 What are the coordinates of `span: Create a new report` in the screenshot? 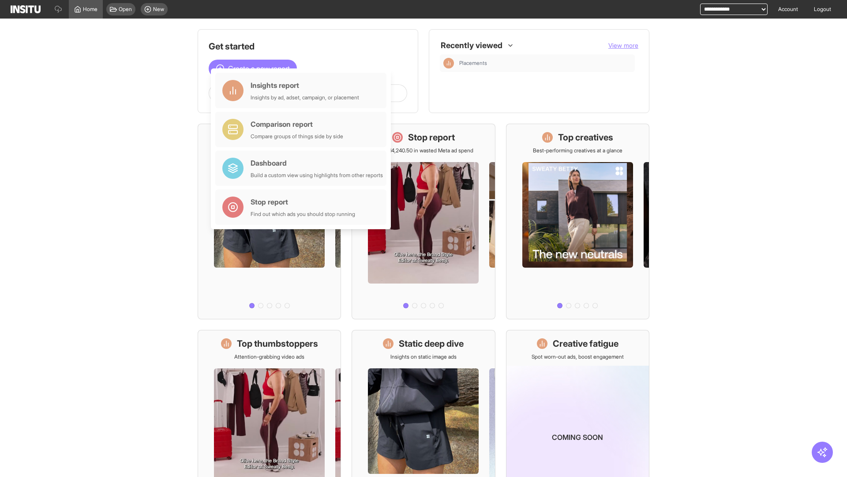 It's located at (259, 68).